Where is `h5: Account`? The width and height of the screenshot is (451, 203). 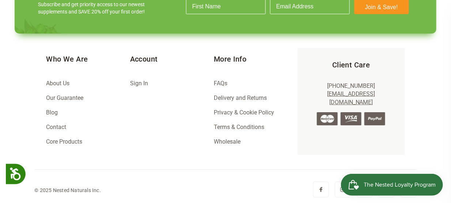
h5: Account is located at coordinates (172, 59).